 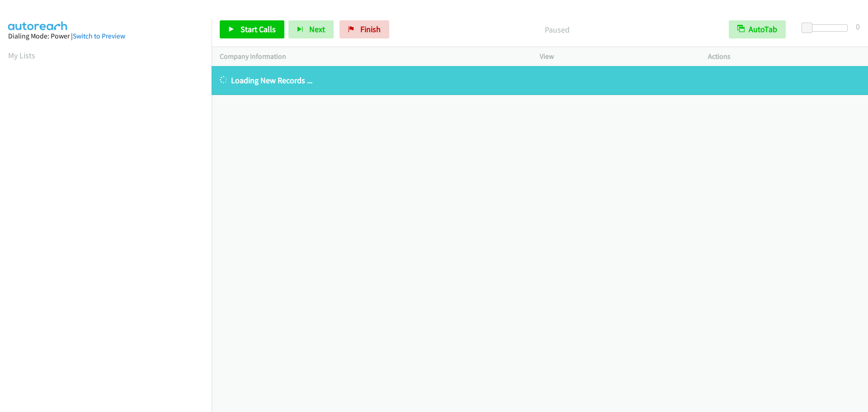 What do you see at coordinates (616, 57) in the screenshot?
I see `p: View` at bounding box center [616, 57].